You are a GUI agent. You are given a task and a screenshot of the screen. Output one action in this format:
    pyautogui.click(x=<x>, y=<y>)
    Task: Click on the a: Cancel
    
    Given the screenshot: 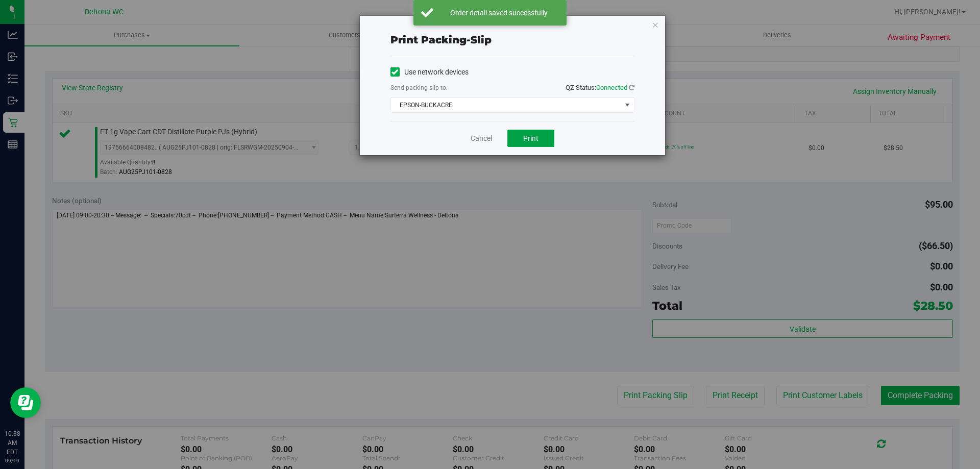 What is the action you would take?
    pyautogui.click(x=481, y=139)
    